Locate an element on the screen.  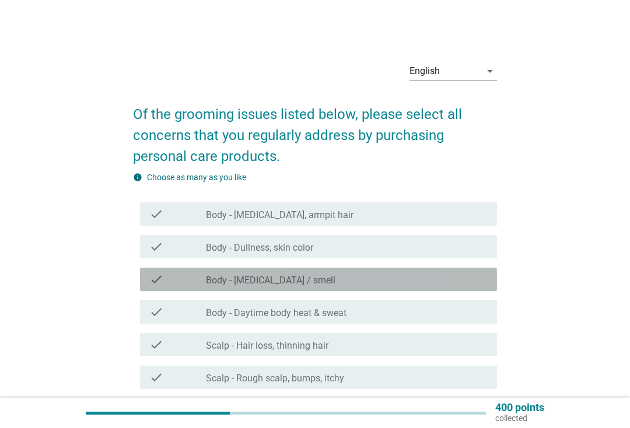
p: 400 points is located at coordinates (520, 408).